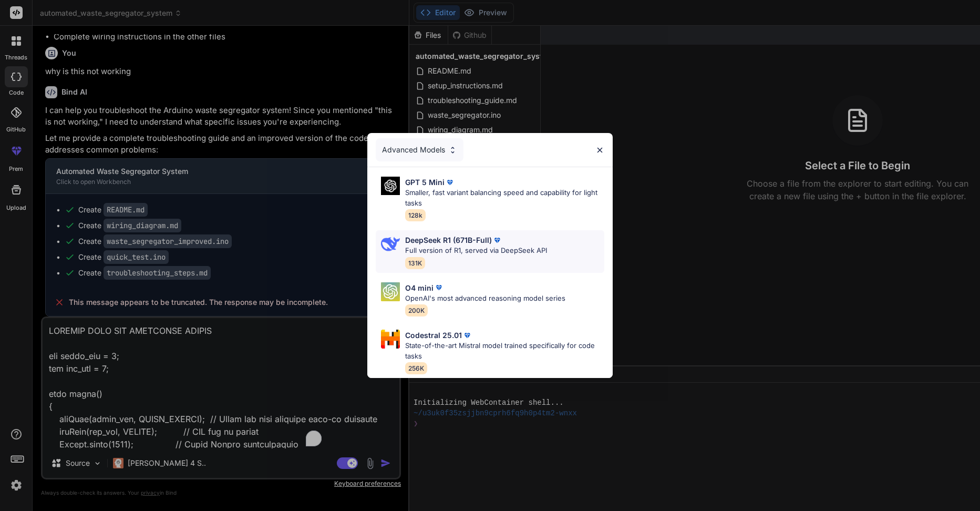 Image resolution: width=980 pixels, height=511 pixels. What do you see at coordinates (420, 288) in the screenshot?
I see `p: O4 mini` at bounding box center [420, 288].